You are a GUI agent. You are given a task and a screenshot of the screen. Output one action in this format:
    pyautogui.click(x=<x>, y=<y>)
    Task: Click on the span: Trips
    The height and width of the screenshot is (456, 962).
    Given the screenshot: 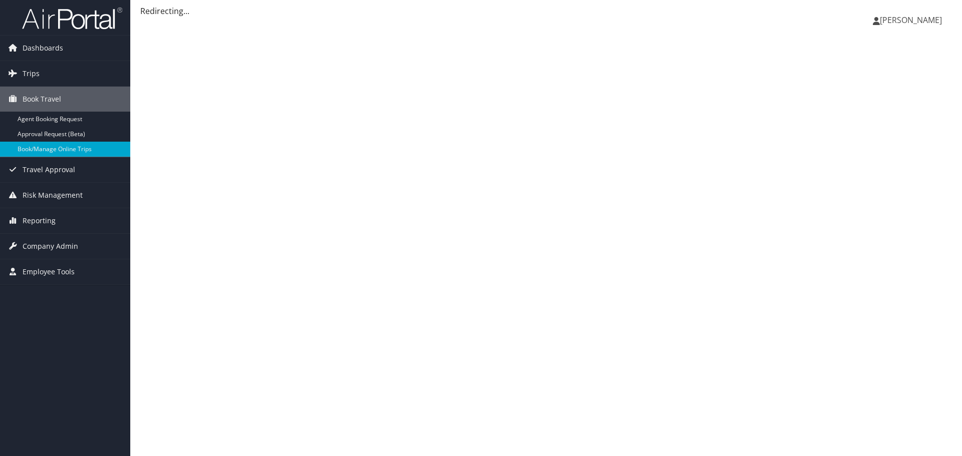 What is the action you would take?
    pyautogui.click(x=31, y=74)
    